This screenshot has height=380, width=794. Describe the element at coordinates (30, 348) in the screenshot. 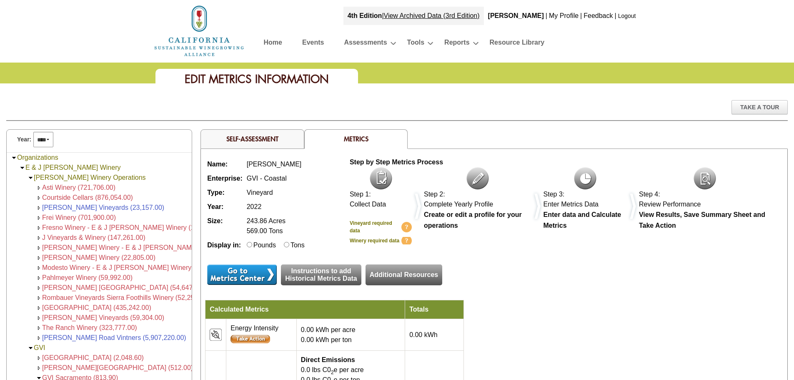

I see `img: Collapse GVI` at that location.